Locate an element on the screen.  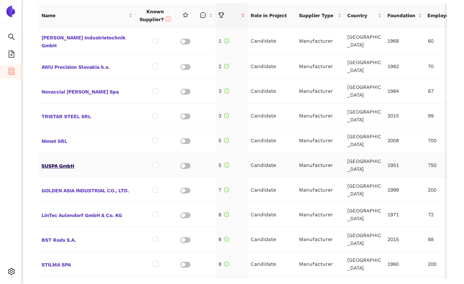
img: Logo is located at coordinates (11, 11).